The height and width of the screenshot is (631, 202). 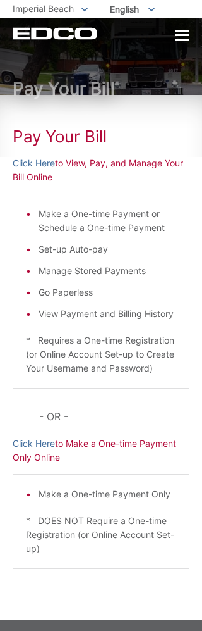 I want to click on li: Make a One-time Payment Only, so click(x=108, y=494).